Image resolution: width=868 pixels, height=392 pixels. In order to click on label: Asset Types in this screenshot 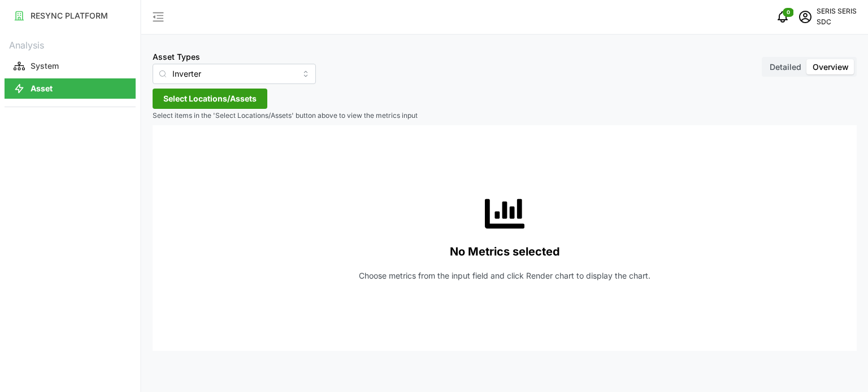, I will do `click(176, 57)`.